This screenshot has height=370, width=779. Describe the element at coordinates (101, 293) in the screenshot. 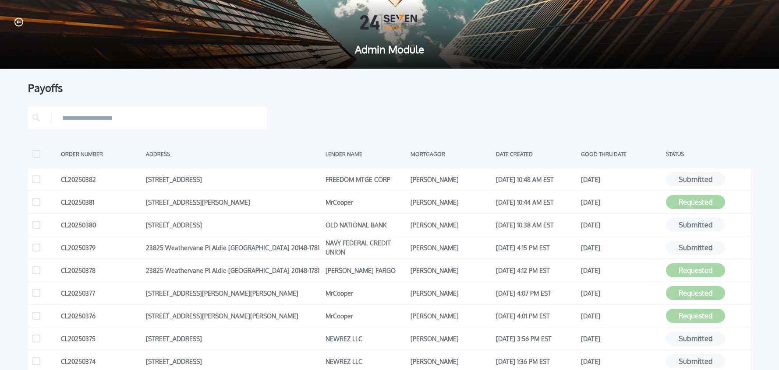

I see `div: CL20250377` at that location.